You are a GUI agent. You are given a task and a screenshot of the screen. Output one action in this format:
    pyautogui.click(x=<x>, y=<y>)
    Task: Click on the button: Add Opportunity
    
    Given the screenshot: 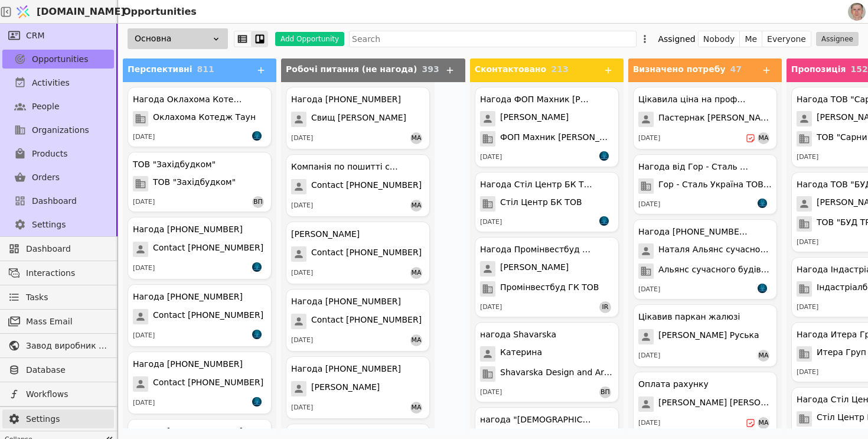 What is the action you would take?
    pyautogui.click(x=309, y=39)
    